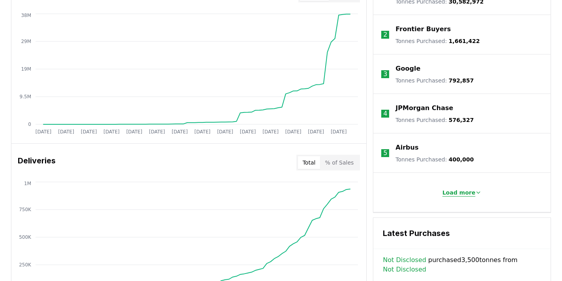 This screenshot has height=281, width=562. What do you see at coordinates (28, 183) in the screenshot?
I see `tspan: 1M` at bounding box center [28, 183].